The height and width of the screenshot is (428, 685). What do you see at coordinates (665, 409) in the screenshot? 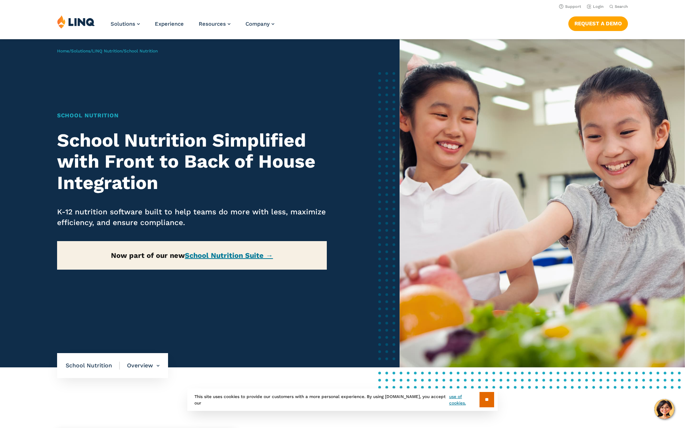
I see `button: Hello, have a question? Let’s chat.` at bounding box center [665, 409].